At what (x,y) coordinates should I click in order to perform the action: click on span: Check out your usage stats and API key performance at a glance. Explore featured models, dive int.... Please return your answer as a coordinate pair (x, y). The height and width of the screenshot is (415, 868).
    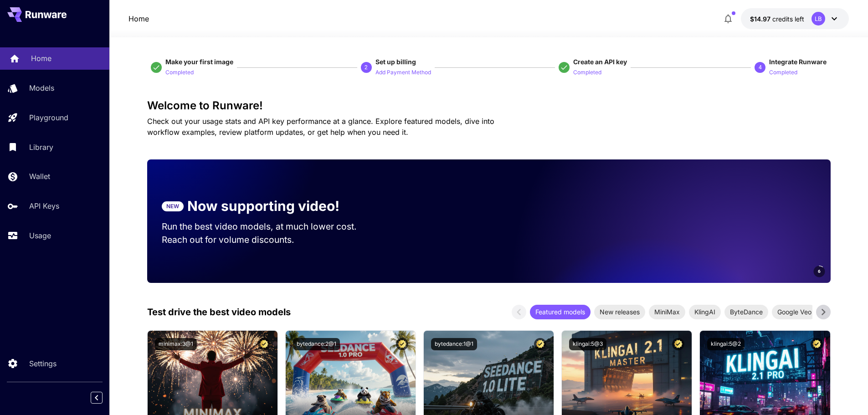
    Looking at the image, I should click on (321, 127).